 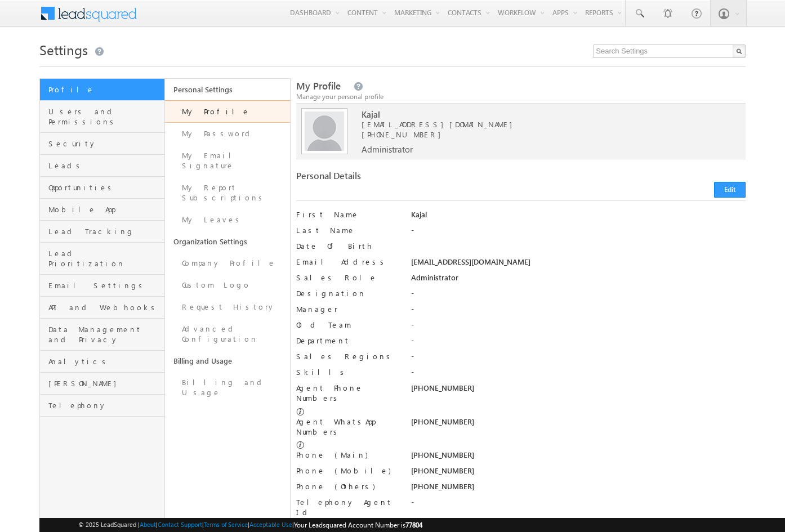 What do you see at coordinates (228, 193) in the screenshot?
I see `a: My Report Subscriptions` at bounding box center [228, 193].